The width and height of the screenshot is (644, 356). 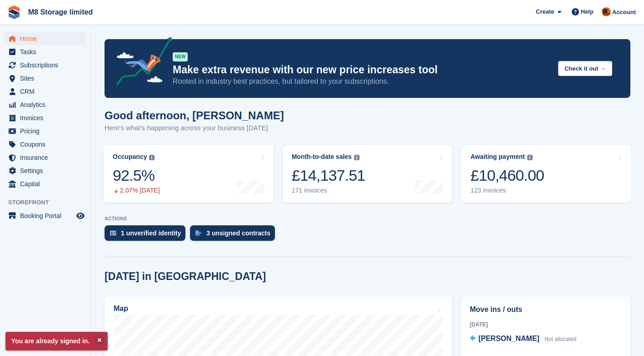 What do you see at coordinates (47, 216) in the screenshot?
I see `span: Booking Portal` at bounding box center [47, 216].